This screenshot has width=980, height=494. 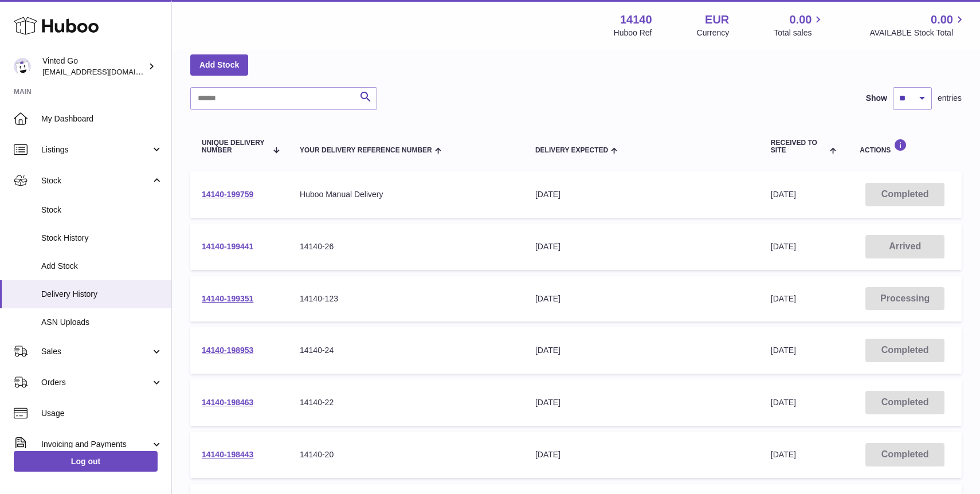 What do you see at coordinates (228, 350) in the screenshot?
I see `a: 14140-198953` at bounding box center [228, 350].